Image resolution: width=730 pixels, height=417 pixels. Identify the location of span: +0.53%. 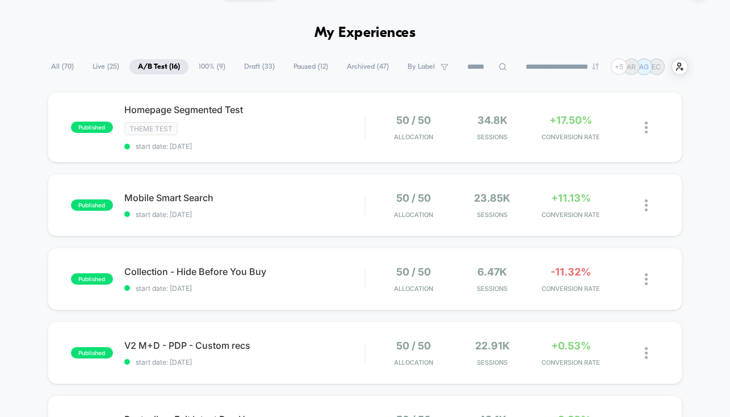
(571, 345).